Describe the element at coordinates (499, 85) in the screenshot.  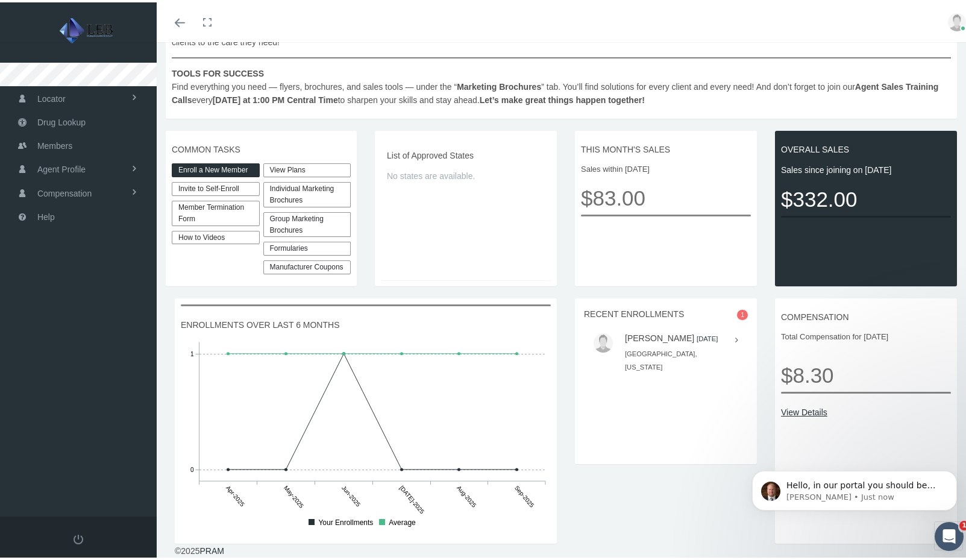
I see `b: Marketing Brochures` at that location.